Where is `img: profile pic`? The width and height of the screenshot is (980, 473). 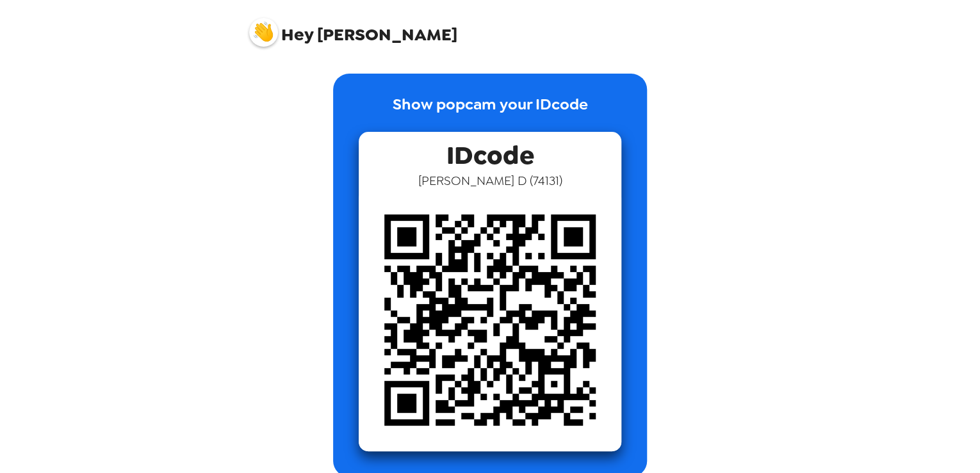
img: profile pic is located at coordinates (263, 32).